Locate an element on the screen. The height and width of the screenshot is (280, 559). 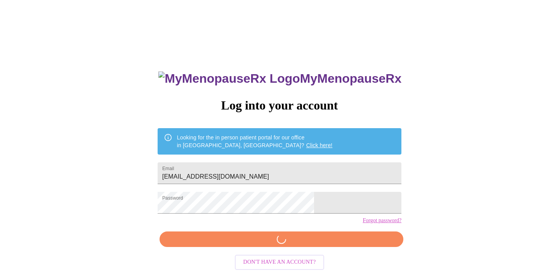
img: MyMenopauseRx Logo is located at coordinates (229, 78).